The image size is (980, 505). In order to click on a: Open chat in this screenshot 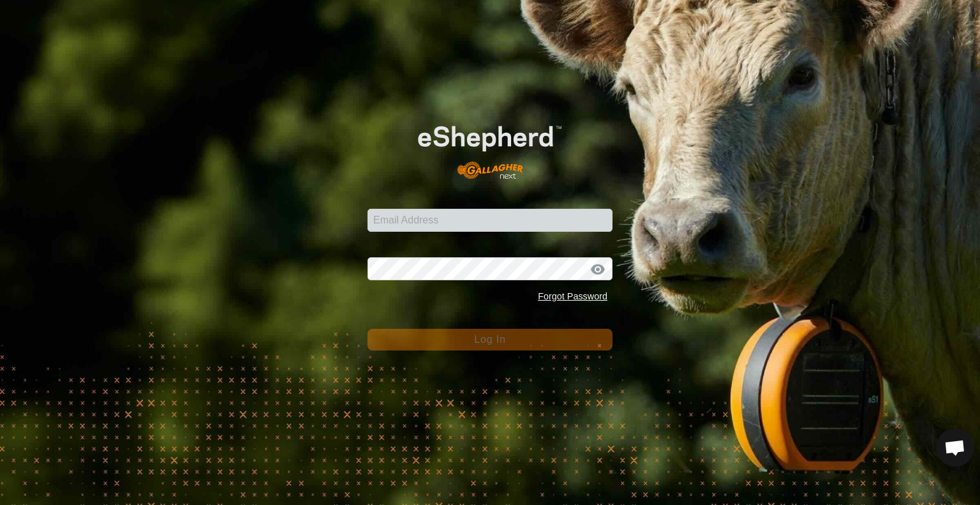, I will do `click(955, 447)`.